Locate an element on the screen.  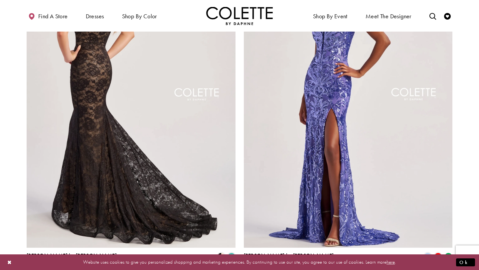
span: Find a store is located at coordinates (53, 16).